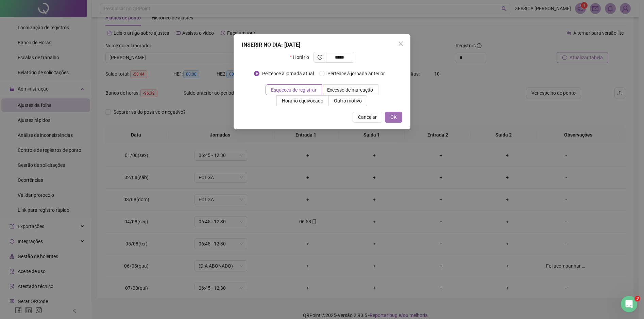 This screenshot has height=319, width=644. Describe the element at coordinates (393, 117) in the screenshot. I see `button: OK` at that location.